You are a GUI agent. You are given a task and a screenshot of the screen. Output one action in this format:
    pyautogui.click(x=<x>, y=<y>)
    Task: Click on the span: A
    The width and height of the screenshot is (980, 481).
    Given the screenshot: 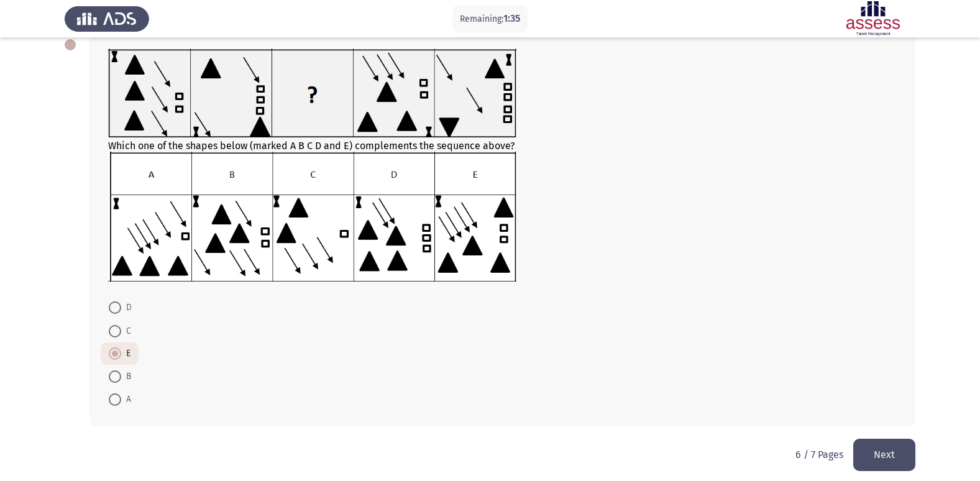 What is the action you would take?
    pyautogui.click(x=126, y=399)
    